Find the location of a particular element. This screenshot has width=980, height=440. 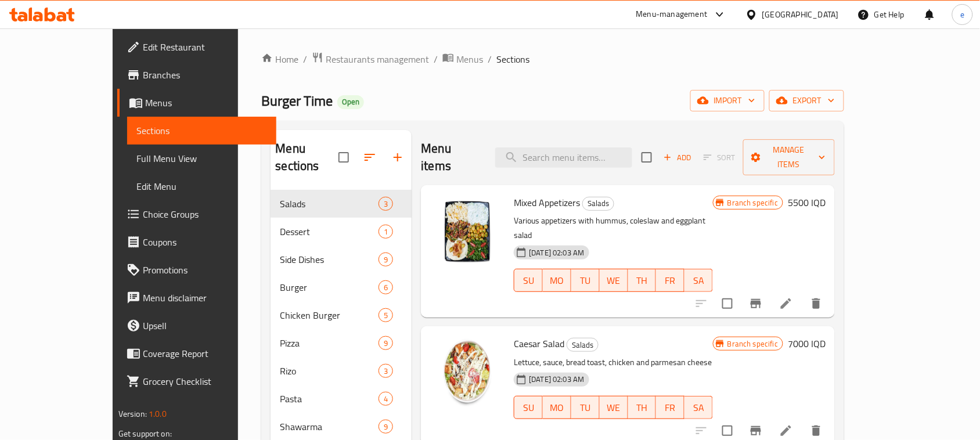

span: Sort sections is located at coordinates (370, 157).